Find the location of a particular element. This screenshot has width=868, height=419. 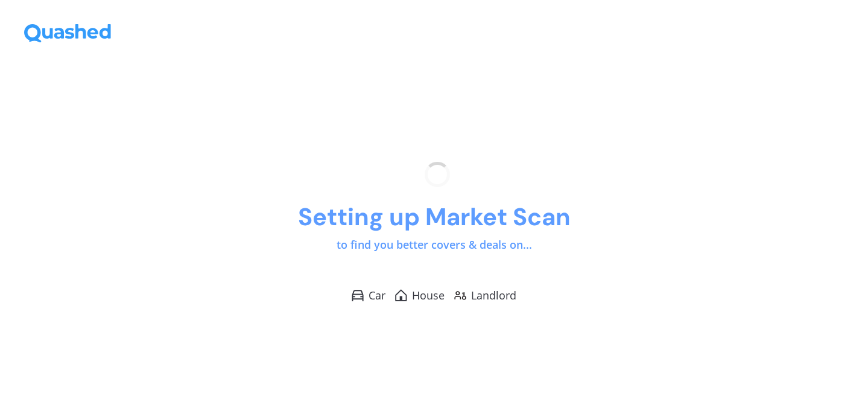

img: Landlord is located at coordinates (460, 295).